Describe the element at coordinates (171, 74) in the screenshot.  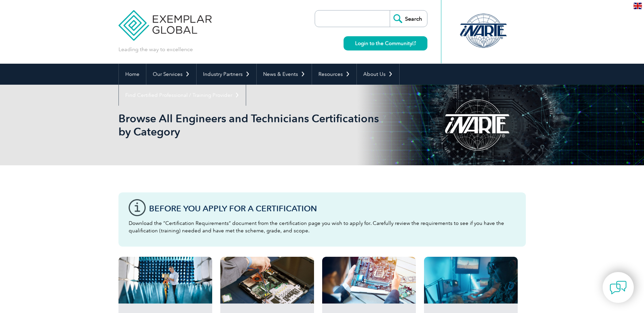
I see `a: Our Services` at that location.